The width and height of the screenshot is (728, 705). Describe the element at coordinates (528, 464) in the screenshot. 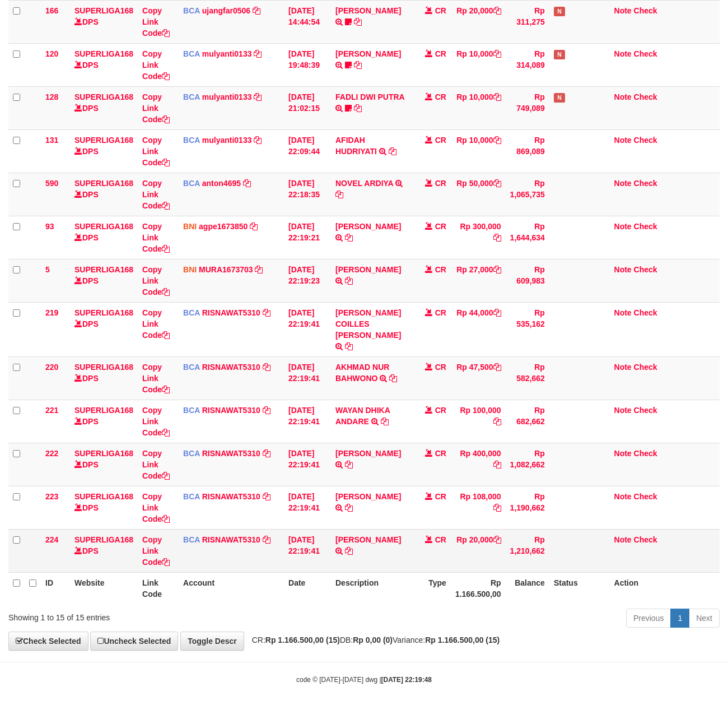

I see `td: Rp 1,082,662` at that location.